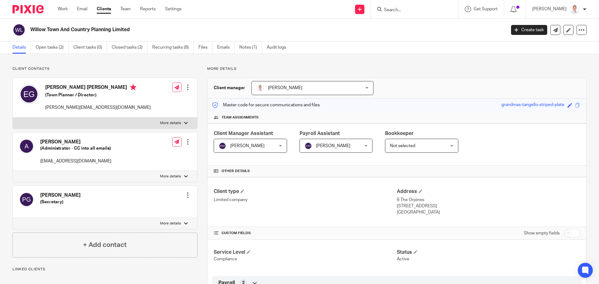 The width and height of the screenshot is (599, 284). I want to click on a: Create task, so click(529, 30).